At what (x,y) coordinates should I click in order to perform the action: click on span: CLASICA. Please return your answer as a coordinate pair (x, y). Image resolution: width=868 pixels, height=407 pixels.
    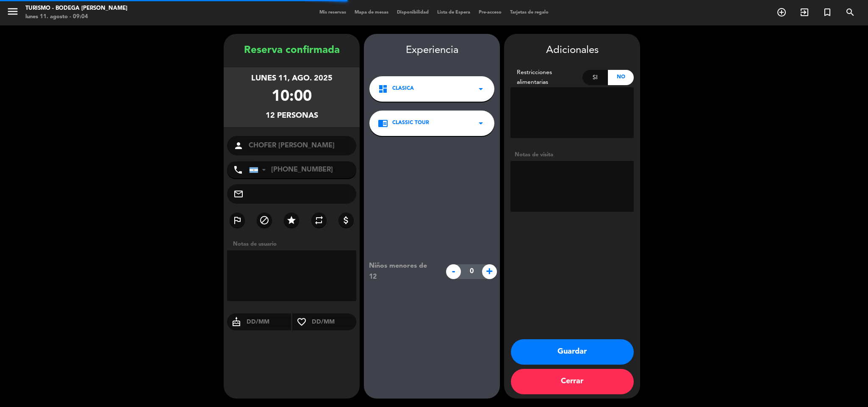
    Looking at the image, I should click on (403, 89).